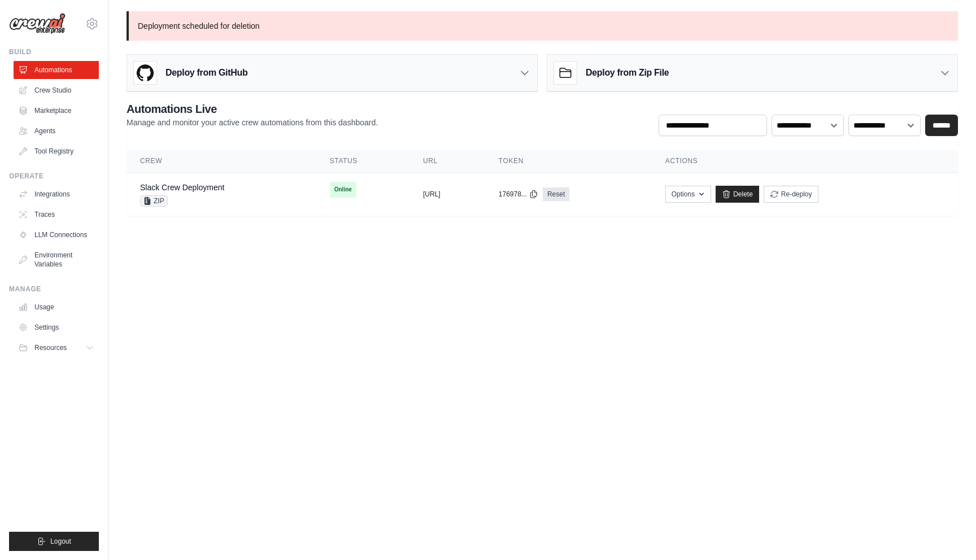  What do you see at coordinates (56, 307) in the screenshot?
I see `a: Usage` at bounding box center [56, 307].